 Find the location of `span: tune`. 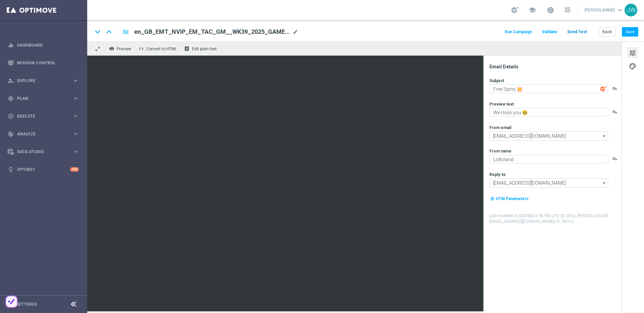

span: tune is located at coordinates (632, 53).